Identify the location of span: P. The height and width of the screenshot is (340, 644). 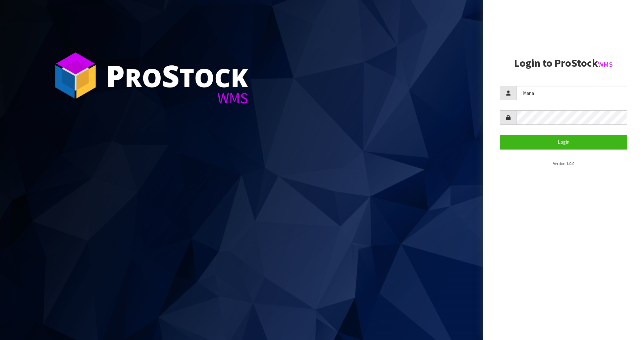
(115, 76).